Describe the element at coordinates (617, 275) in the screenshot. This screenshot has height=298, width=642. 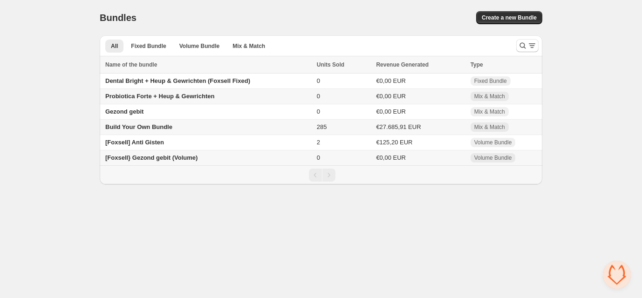
I see `a: Open chat` at that location.